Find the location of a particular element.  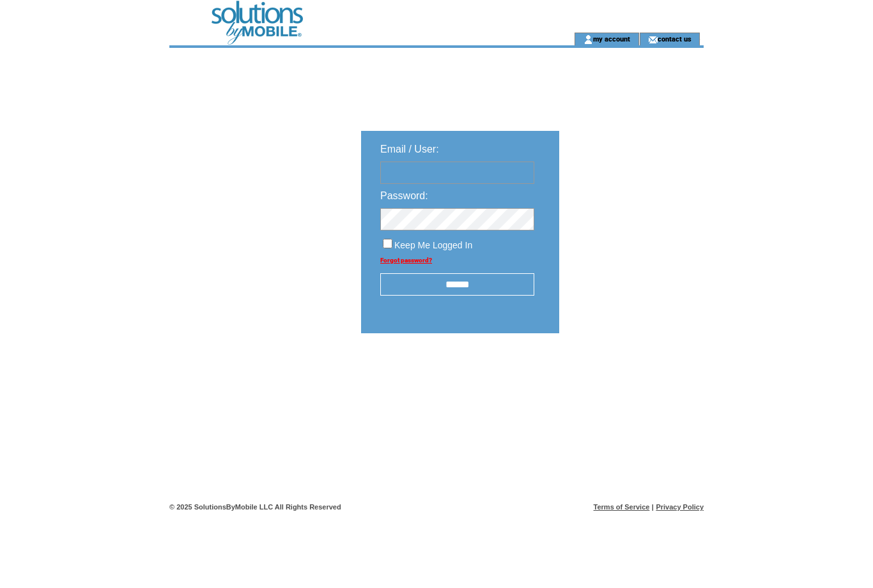

img: account_icon.gif is located at coordinates (588, 39).